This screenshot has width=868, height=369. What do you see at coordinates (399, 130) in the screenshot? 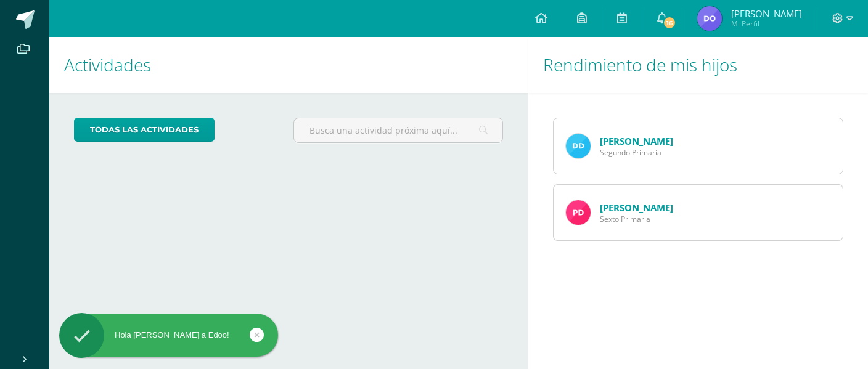
I see `input: Busca una actividad próxima aquí...` at bounding box center [399, 130].